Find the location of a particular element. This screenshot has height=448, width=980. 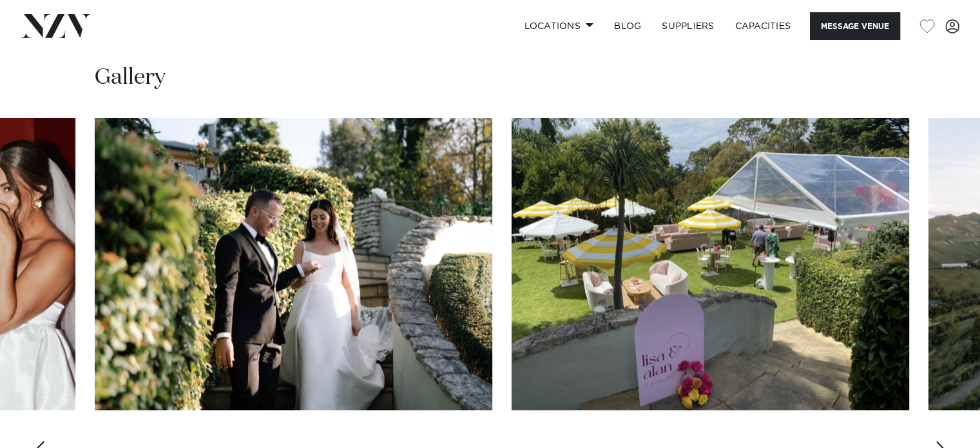

swiper-slide: 10 / 17 is located at coordinates (293, 263).